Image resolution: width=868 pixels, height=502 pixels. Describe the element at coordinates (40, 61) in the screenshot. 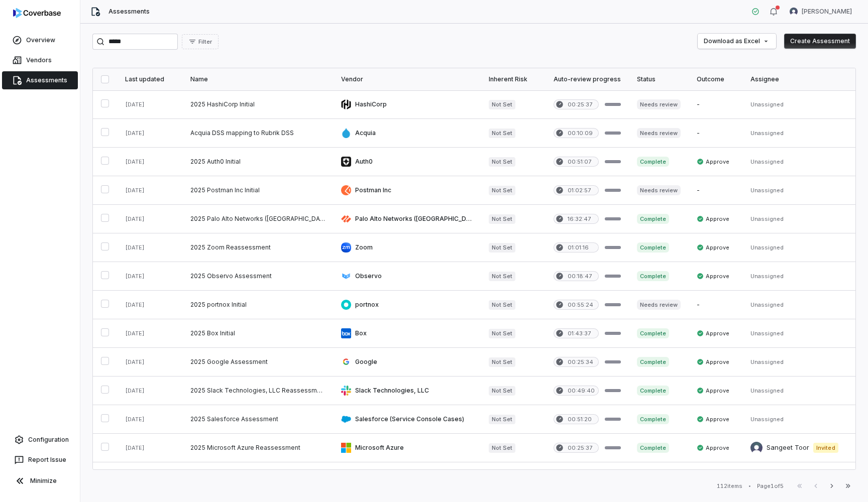

I see `a: Vendors` at that location.